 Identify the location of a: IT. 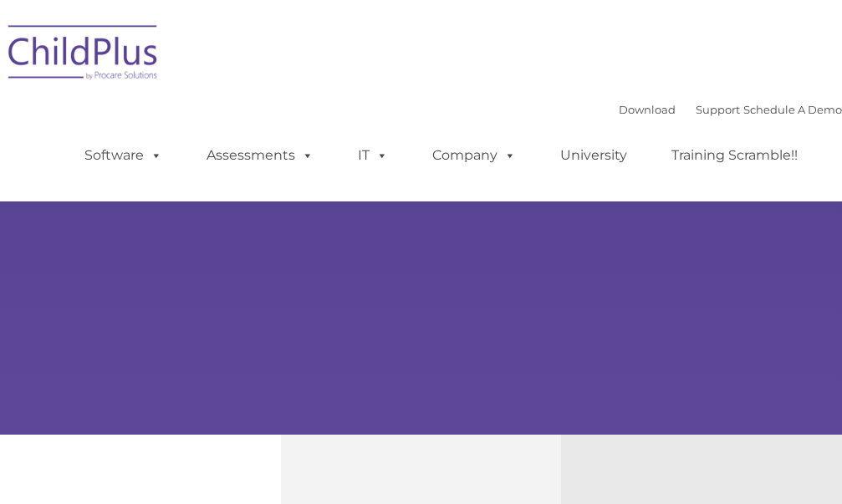
(373, 156).